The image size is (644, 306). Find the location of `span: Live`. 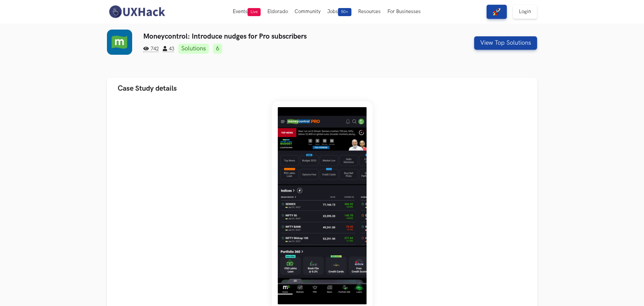

span: Live is located at coordinates (254, 12).